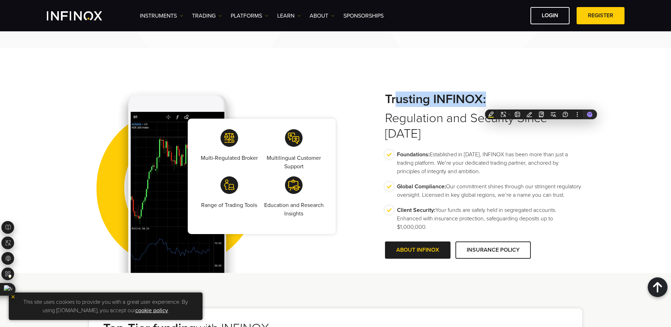 The image size is (671, 327). I want to click on a: cookie policy, so click(151, 311).